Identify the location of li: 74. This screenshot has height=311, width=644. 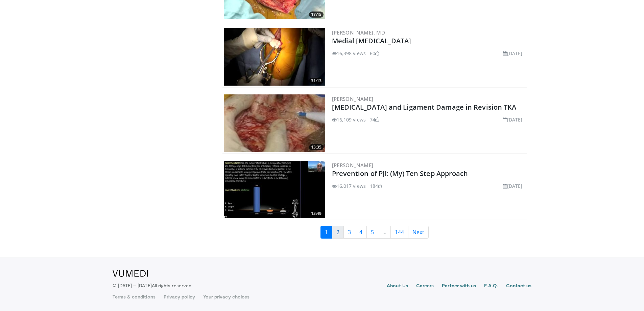
(375, 120).